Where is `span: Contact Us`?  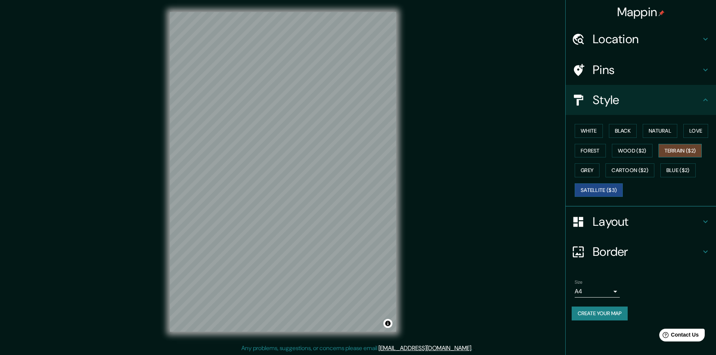 span: Contact Us is located at coordinates (36, 9).